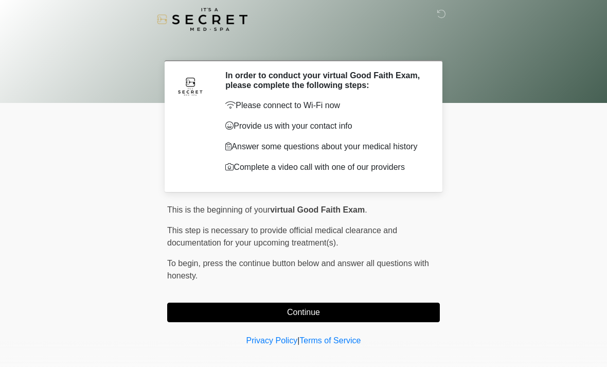 Image resolution: width=607 pixels, height=367 pixels. What do you see at coordinates (324, 147) in the screenshot?
I see `p: Answer some questions about your medical history` at bounding box center [324, 147].